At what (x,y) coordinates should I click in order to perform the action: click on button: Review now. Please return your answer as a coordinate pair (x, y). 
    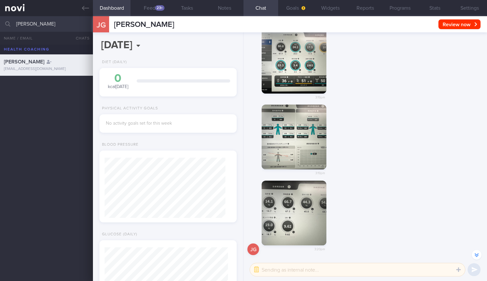
    Looking at the image, I should click on (460, 24).